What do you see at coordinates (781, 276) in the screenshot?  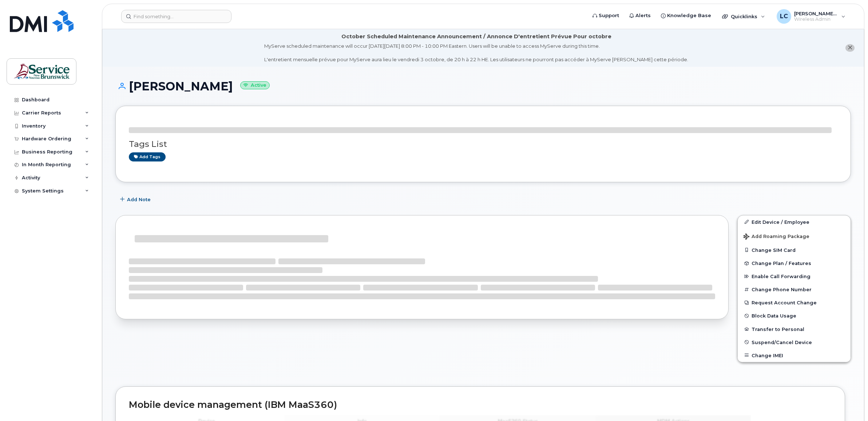 I see `span: Enable Call Forwarding` at bounding box center [781, 276].